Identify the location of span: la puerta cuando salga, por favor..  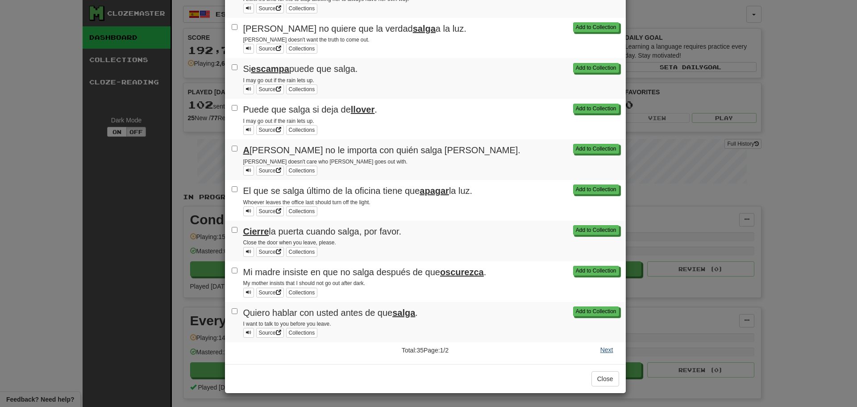
(322, 231).